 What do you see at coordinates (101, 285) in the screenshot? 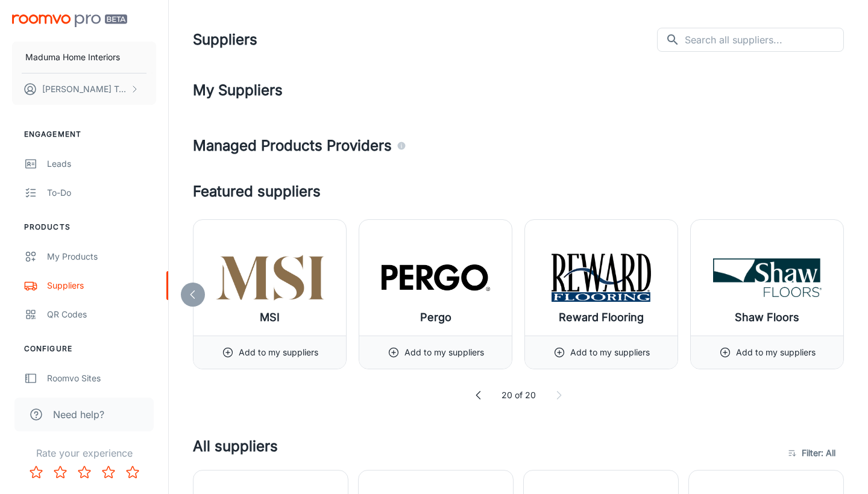
I see `div: Suppliers` at bounding box center [101, 285].